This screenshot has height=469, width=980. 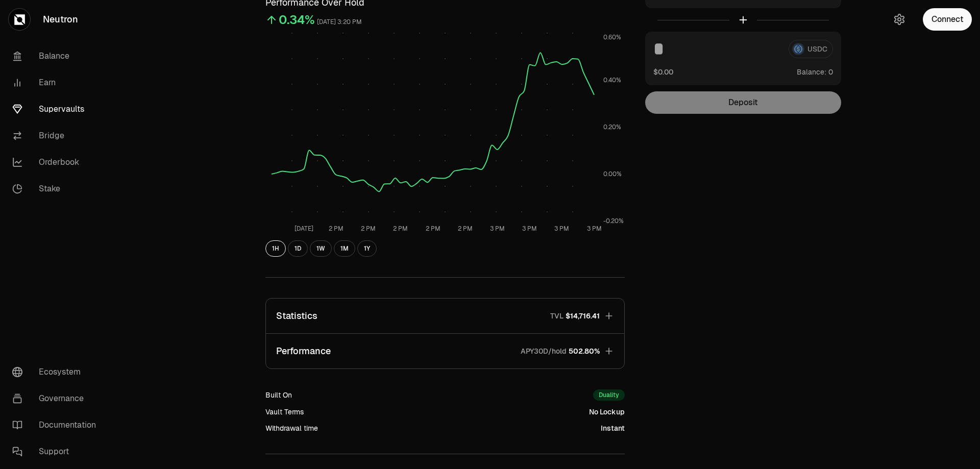 What do you see at coordinates (607, 412) in the screenshot?
I see `div: No Lockup` at bounding box center [607, 412].